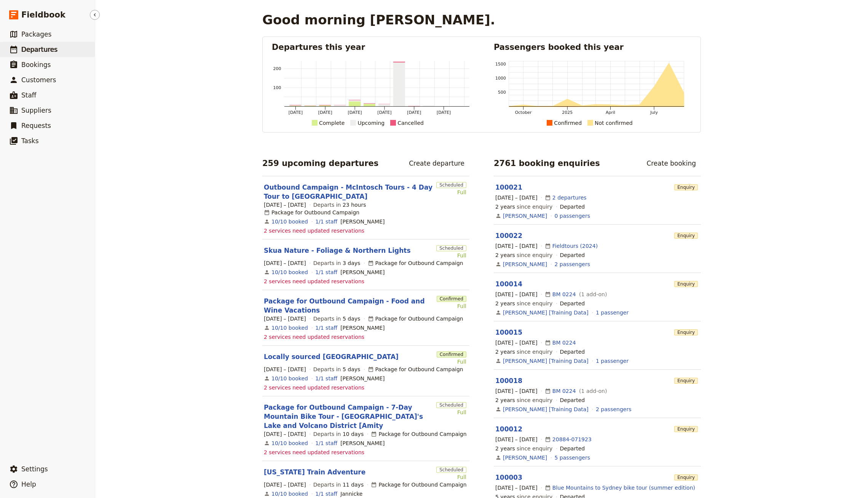  Describe the element at coordinates (36, 34) in the screenshot. I see `span: Packages` at that location.